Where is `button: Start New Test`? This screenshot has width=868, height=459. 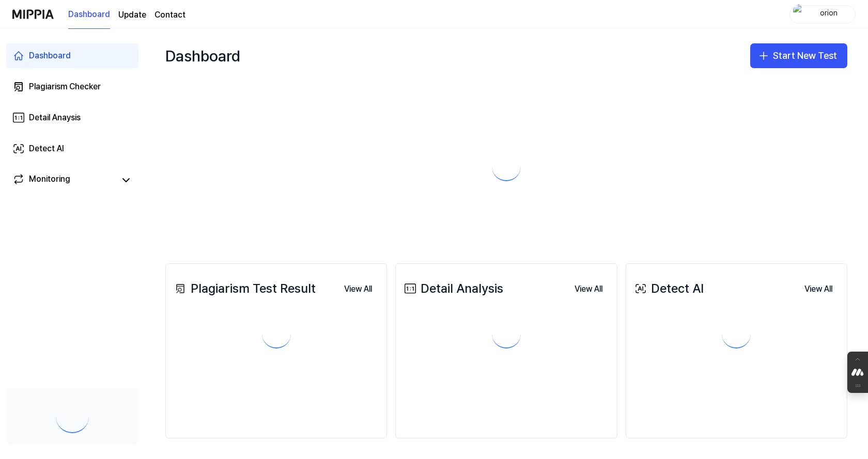
button: Start New Test is located at coordinates (798, 56).